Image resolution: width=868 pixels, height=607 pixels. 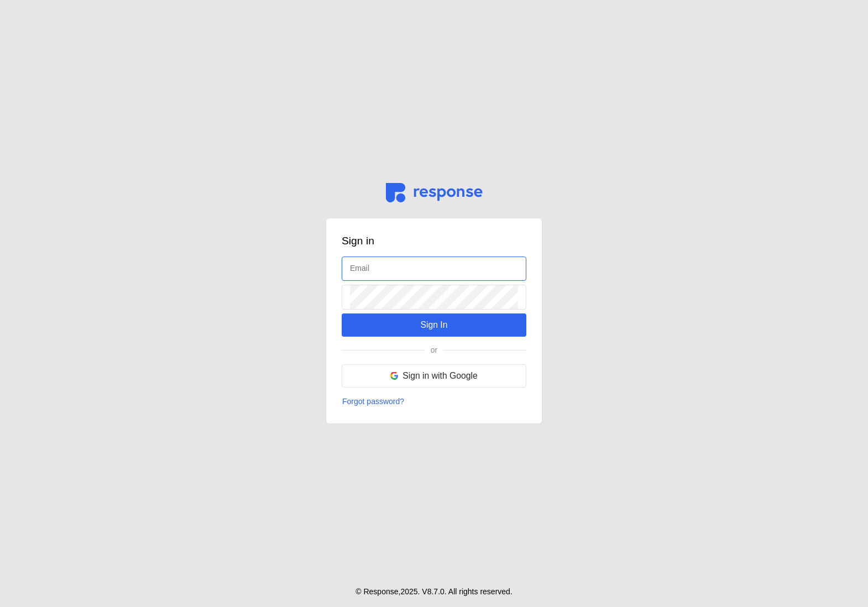 What do you see at coordinates (434, 325) in the screenshot?
I see `p: Sign In` at bounding box center [434, 325].